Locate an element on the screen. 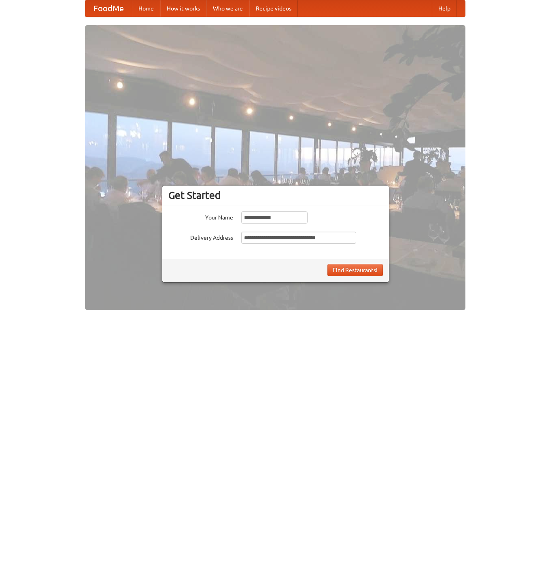  label: Your Name is located at coordinates (201, 216).